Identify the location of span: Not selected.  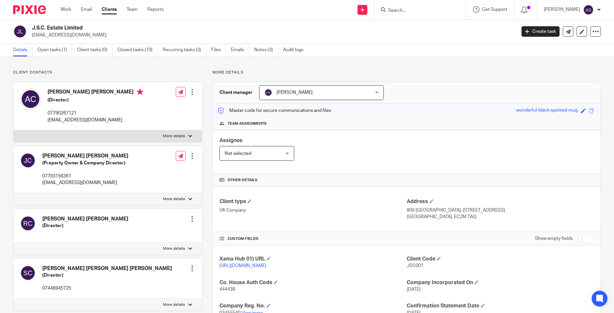
(238, 154).